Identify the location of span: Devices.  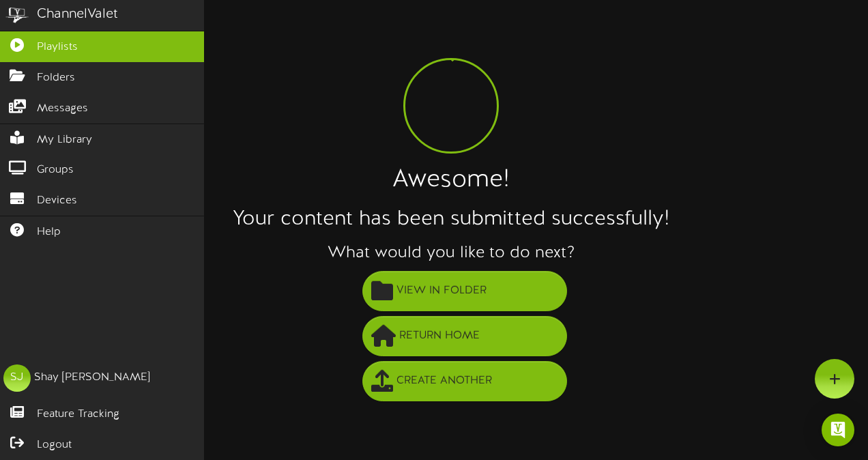
(56, 200).